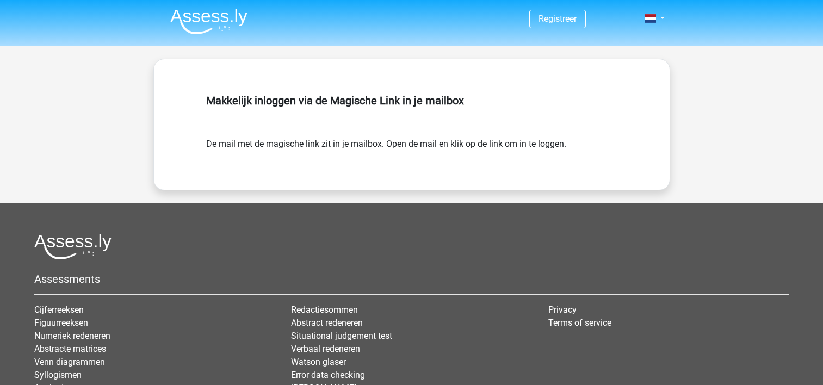 This screenshot has width=823, height=385. What do you see at coordinates (209, 21) in the screenshot?
I see `img: Assessly` at bounding box center [209, 21].